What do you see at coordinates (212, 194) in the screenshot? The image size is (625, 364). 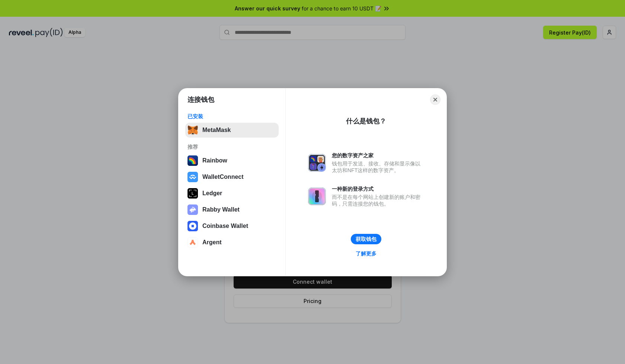 I see `div: Ledger` at bounding box center [212, 194].